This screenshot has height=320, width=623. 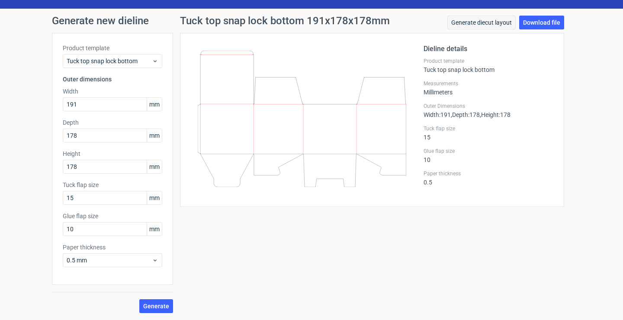 I want to click on label: Outer Dimensions, so click(x=488, y=106).